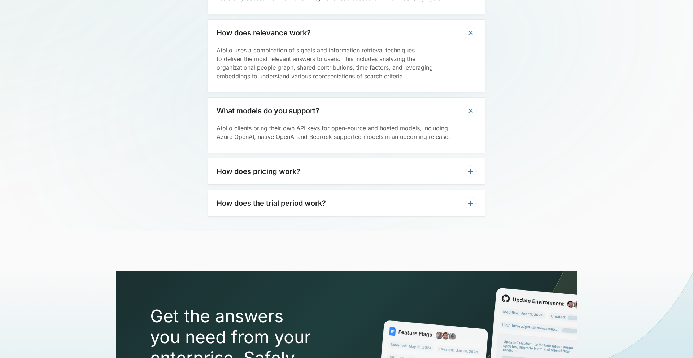 This screenshot has width=693, height=358. Describe the element at coordinates (347, 133) in the screenshot. I see `p: Atolio clients bring their own API keys for open-source and hosted models, including Azure OpenAI...` at that location.